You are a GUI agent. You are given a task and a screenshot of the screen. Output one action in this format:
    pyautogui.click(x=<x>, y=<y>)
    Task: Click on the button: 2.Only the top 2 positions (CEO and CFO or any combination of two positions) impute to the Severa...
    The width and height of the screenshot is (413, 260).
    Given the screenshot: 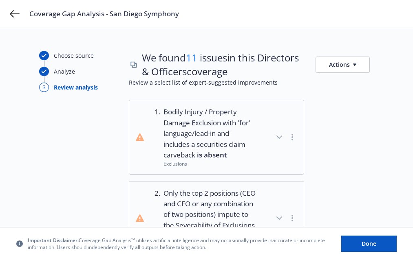 What is the action you would take?
    pyautogui.click(x=216, y=218)
    